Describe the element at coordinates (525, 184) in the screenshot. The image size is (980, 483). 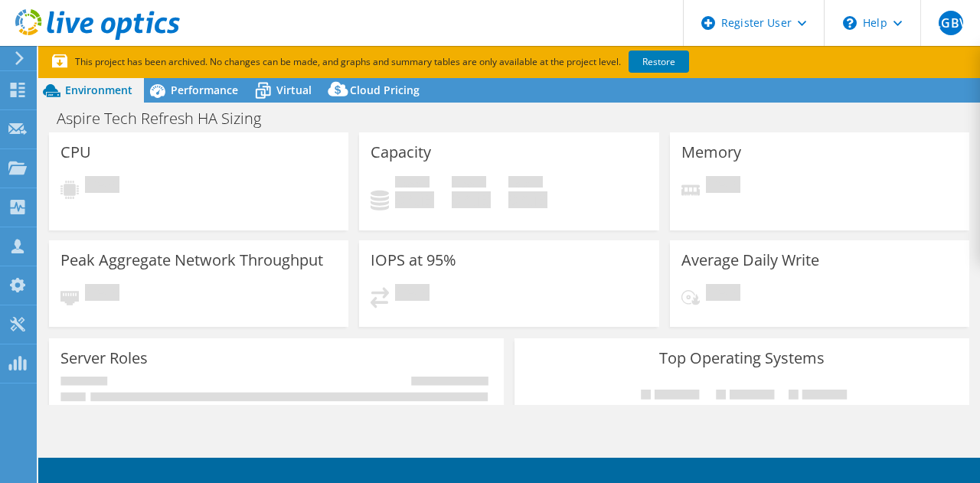
I see `span: Total` at that location.